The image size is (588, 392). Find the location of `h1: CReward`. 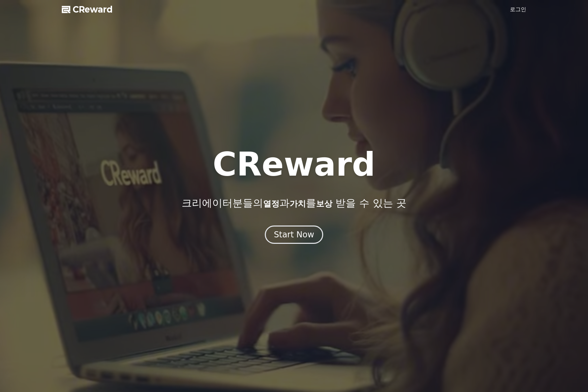

h1: CReward is located at coordinates (293, 164).